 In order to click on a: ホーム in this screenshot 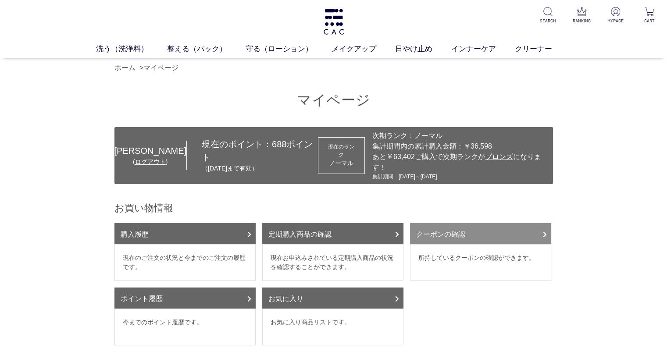, I will do `click(125, 67)`.